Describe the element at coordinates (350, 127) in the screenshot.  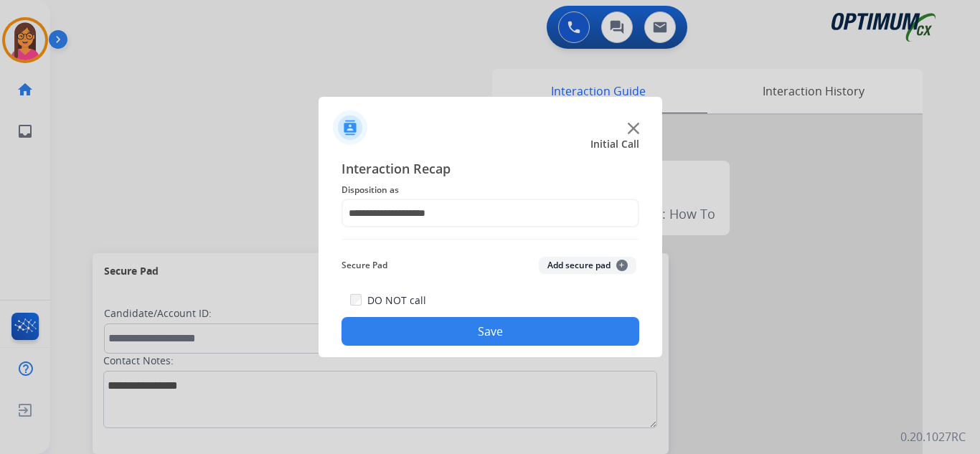
I see `img: contactIcon` at that location.